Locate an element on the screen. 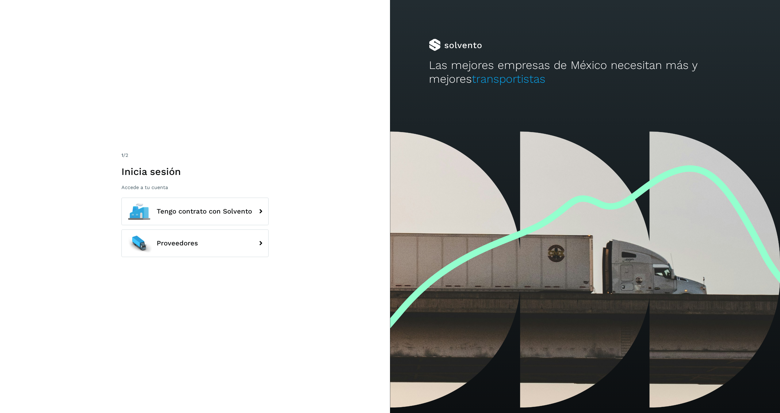 The image size is (780, 413). span: transportistas is located at coordinates (508, 79).